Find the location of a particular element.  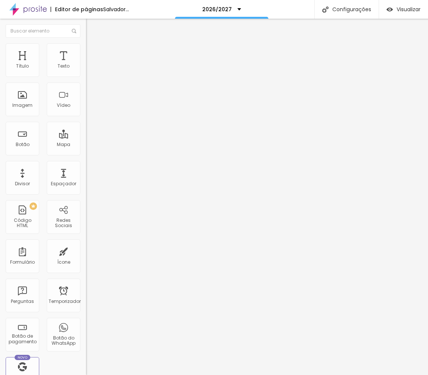

font: Formulário is located at coordinates (22, 262).